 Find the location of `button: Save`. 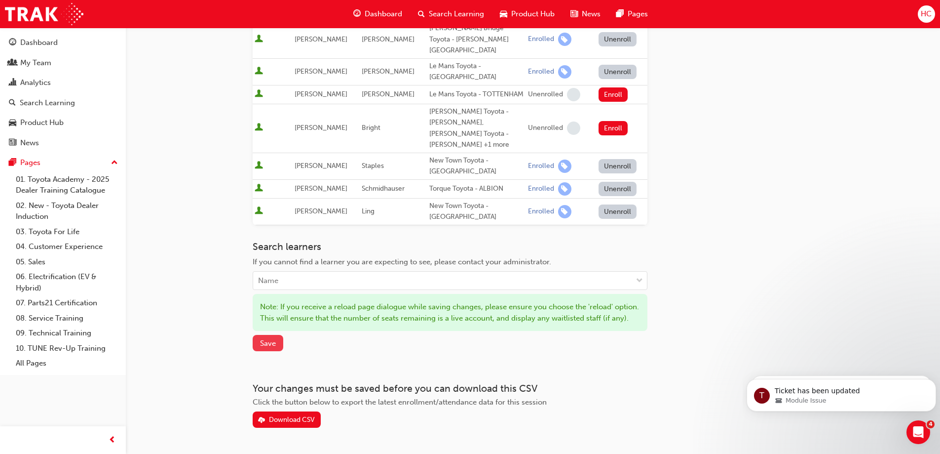

button: Save is located at coordinates (268, 342).